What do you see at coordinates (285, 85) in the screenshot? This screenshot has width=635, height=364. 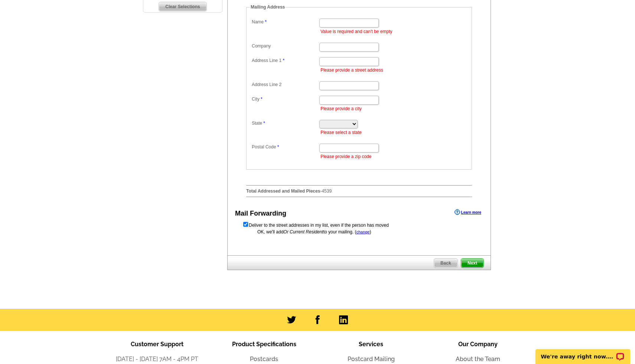 I see `label: Address Line 2` at bounding box center [285, 85].